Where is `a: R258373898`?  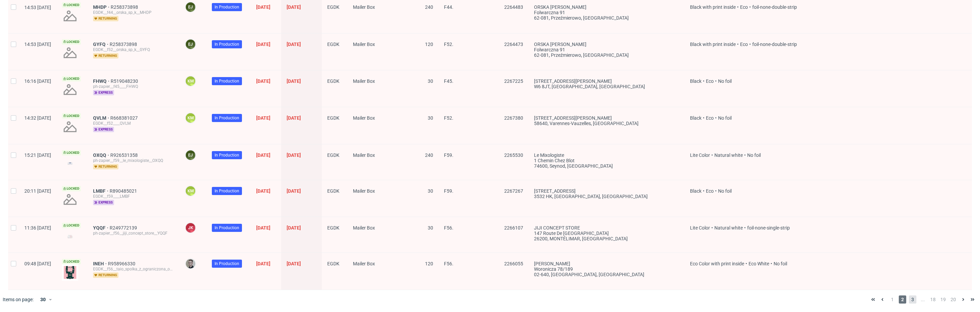
a: R258373898 is located at coordinates (124, 44).